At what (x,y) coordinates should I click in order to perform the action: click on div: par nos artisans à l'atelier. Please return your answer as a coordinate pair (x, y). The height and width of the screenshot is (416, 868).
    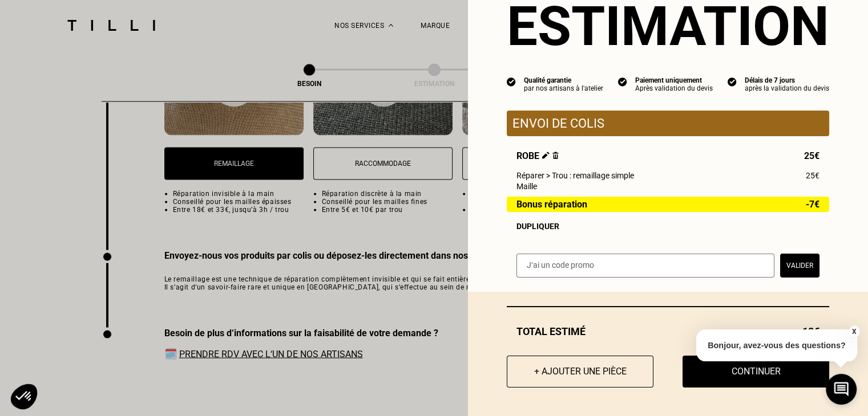
    Looking at the image, I should click on (563, 88).